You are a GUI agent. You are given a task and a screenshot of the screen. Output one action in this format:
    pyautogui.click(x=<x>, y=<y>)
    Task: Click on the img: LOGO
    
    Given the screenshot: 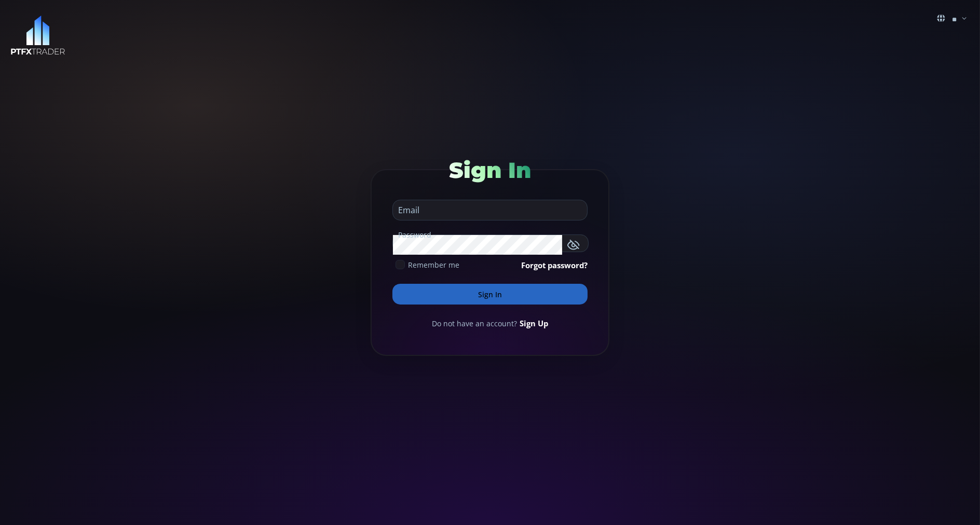 What is the action you would take?
    pyautogui.click(x=38, y=35)
    